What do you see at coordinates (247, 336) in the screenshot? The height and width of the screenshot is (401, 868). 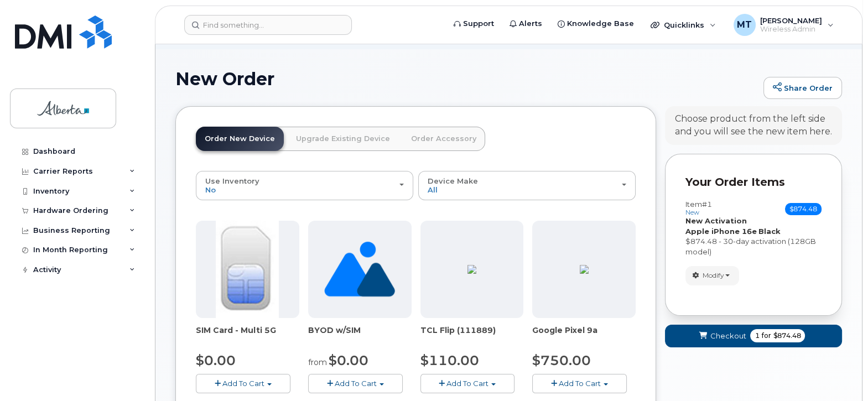 I see `span: SIM Card - Multi 5G` at bounding box center [247, 336].